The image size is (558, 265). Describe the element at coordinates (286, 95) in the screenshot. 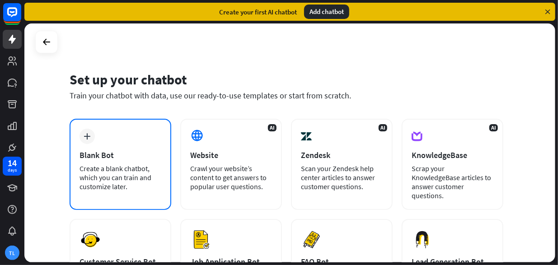

I see `div: Train your chatbot with data, use our ready-to-use templates or start from scratch.` at that location.